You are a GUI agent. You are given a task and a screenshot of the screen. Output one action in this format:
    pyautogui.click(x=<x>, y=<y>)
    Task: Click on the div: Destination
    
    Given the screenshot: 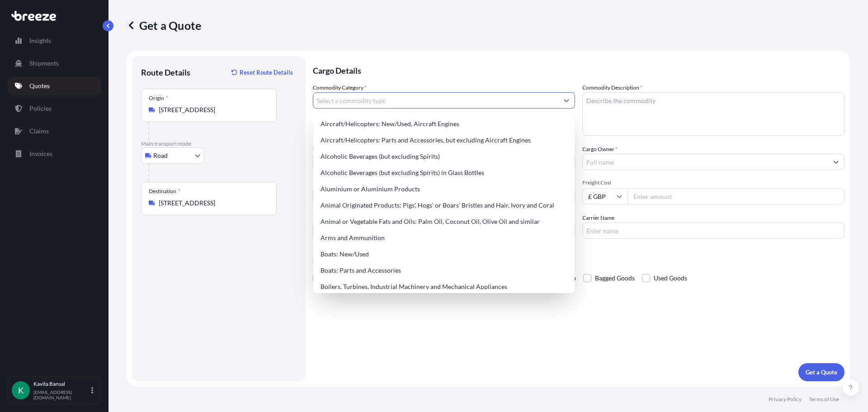 What is the action you would take?
    pyautogui.click(x=164, y=191)
    